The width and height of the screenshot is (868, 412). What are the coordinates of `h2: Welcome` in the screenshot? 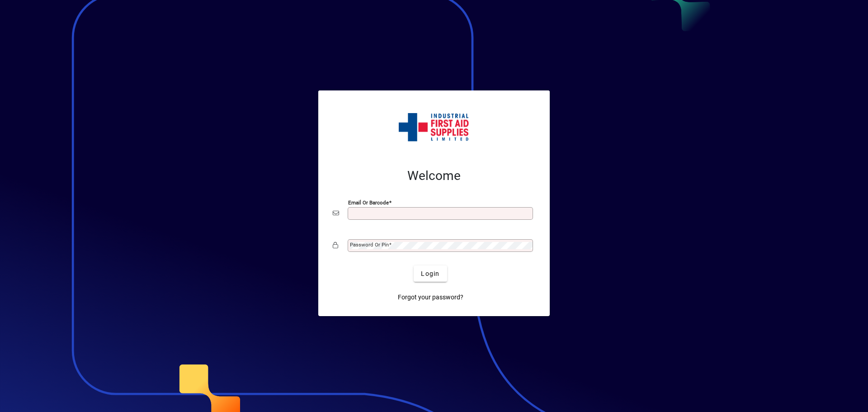 It's located at (434, 176).